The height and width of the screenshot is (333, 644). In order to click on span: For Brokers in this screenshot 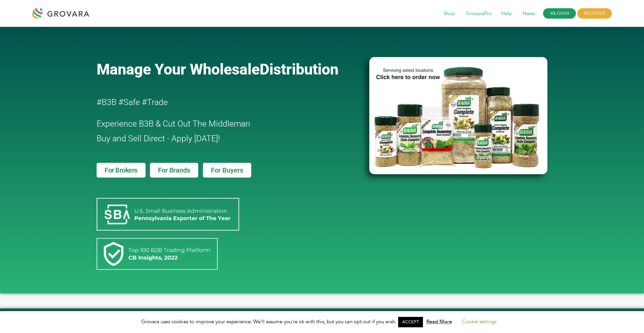, I will do `click(121, 170)`.